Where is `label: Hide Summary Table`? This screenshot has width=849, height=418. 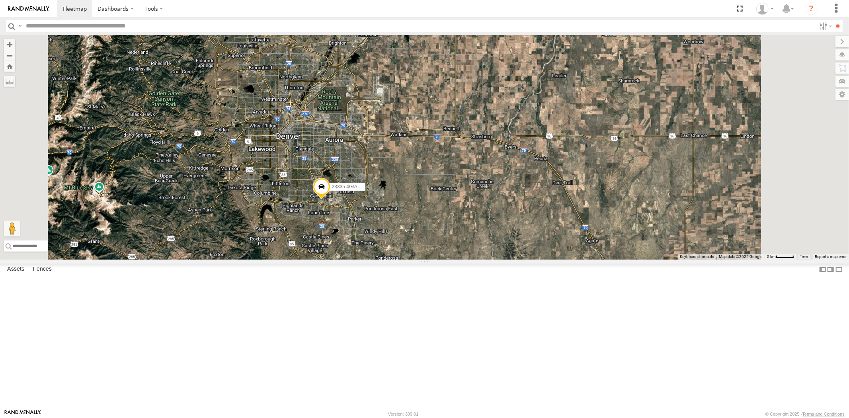
label: Hide Summary Table is located at coordinates (839, 269).